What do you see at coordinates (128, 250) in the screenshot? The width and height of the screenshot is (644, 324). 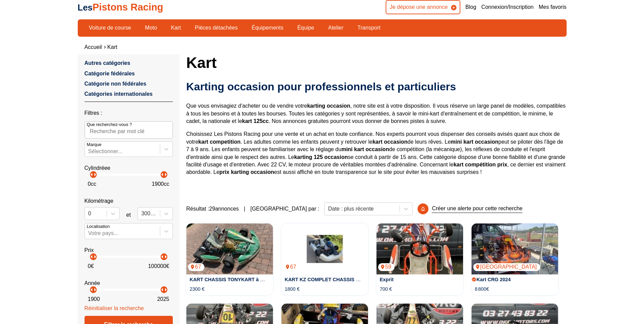 I see `p: Prix` at bounding box center [128, 250].